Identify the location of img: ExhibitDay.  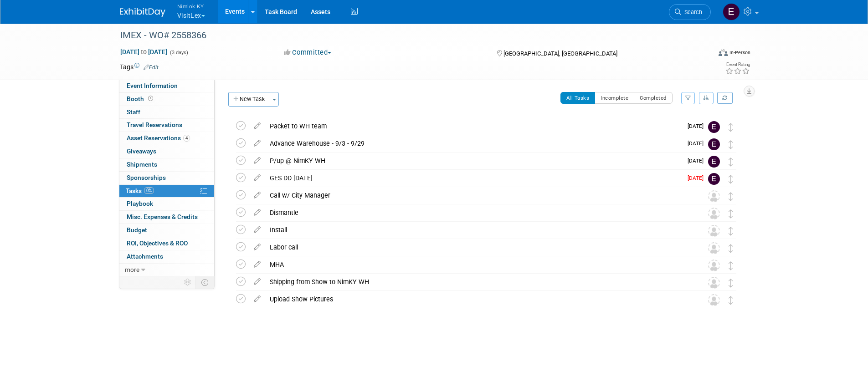
(143, 12).